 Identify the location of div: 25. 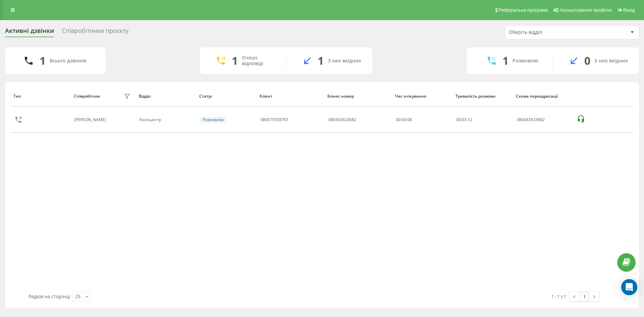
(78, 296).